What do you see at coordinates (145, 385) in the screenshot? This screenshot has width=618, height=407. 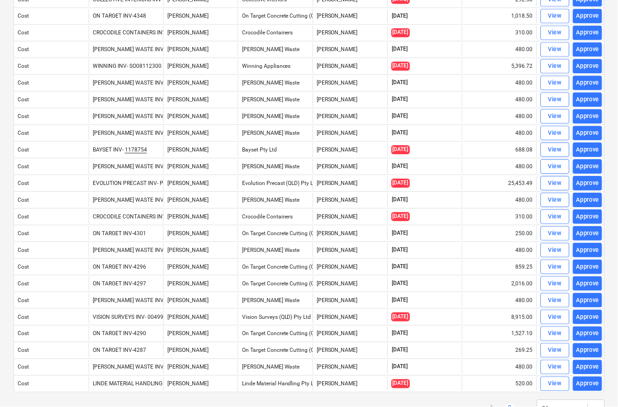 I see `div: LINDE MATERIAL HANDLING INV-` at bounding box center [145, 385].